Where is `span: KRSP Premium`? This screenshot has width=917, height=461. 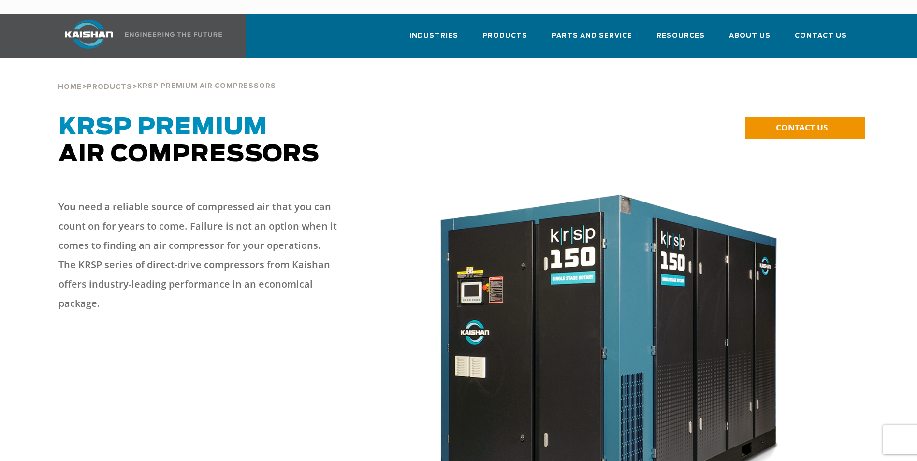 span: KRSP Premium is located at coordinates (163, 128).